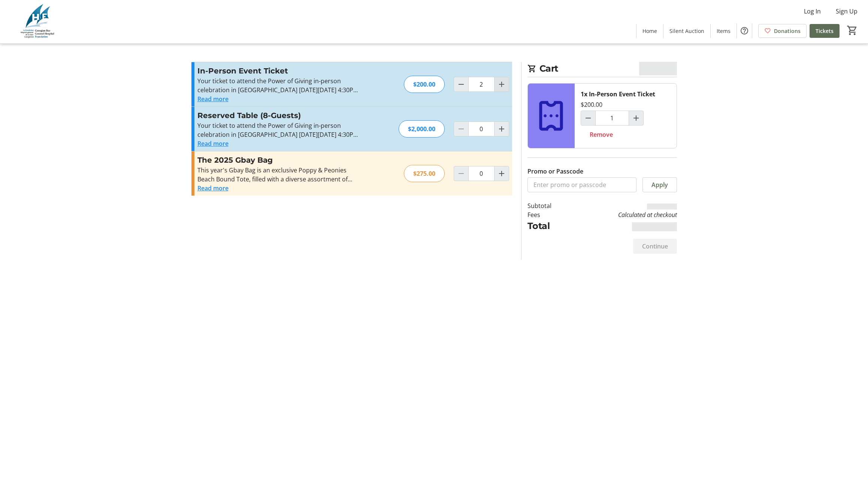 The height and width of the screenshot is (482, 868). What do you see at coordinates (601, 134) in the screenshot?
I see `button: Remove` at bounding box center [601, 134].